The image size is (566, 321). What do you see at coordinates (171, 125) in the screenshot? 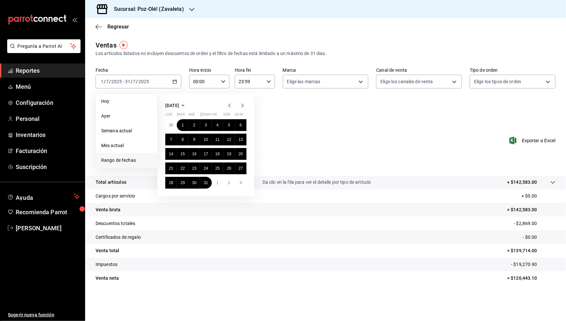
I see `button: 30 de junio de 2025` at bounding box center [171, 125].